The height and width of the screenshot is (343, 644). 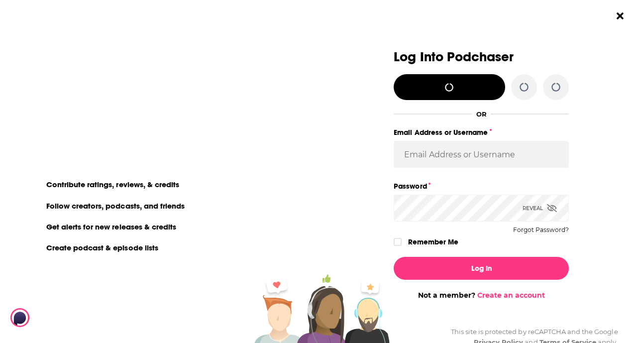 What do you see at coordinates (114, 184) in the screenshot?
I see `li: Contribute ratings, reviews, & credits` at bounding box center [114, 184].